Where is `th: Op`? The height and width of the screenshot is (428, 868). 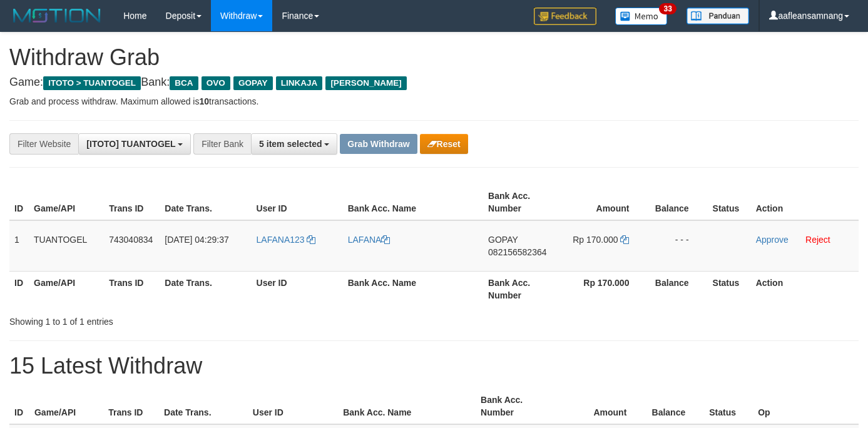 th: Op is located at coordinates (805, 406).